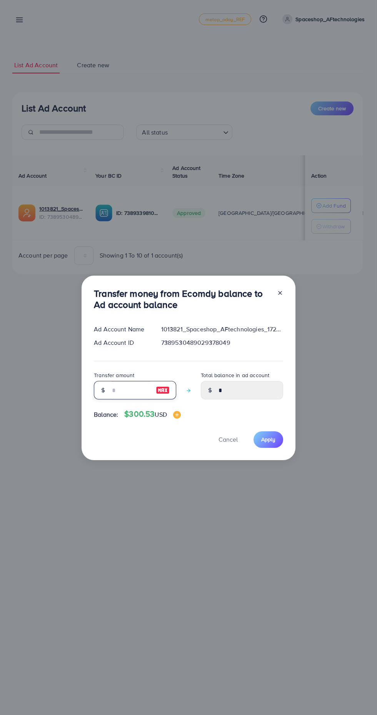  Describe the element at coordinates (106, 415) in the screenshot. I see `span: Balance:` at that location.